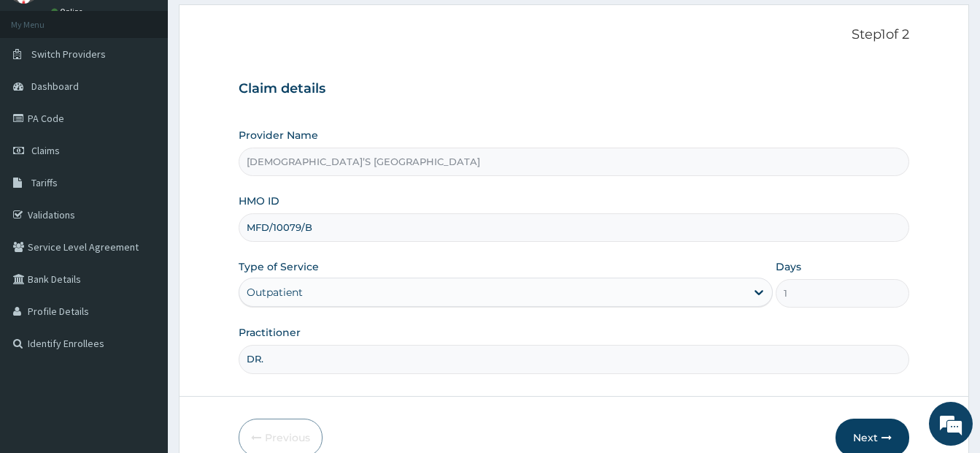  Describe the element at coordinates (574, 89) in the screenshot. I see `h3: Claim details` at that location.